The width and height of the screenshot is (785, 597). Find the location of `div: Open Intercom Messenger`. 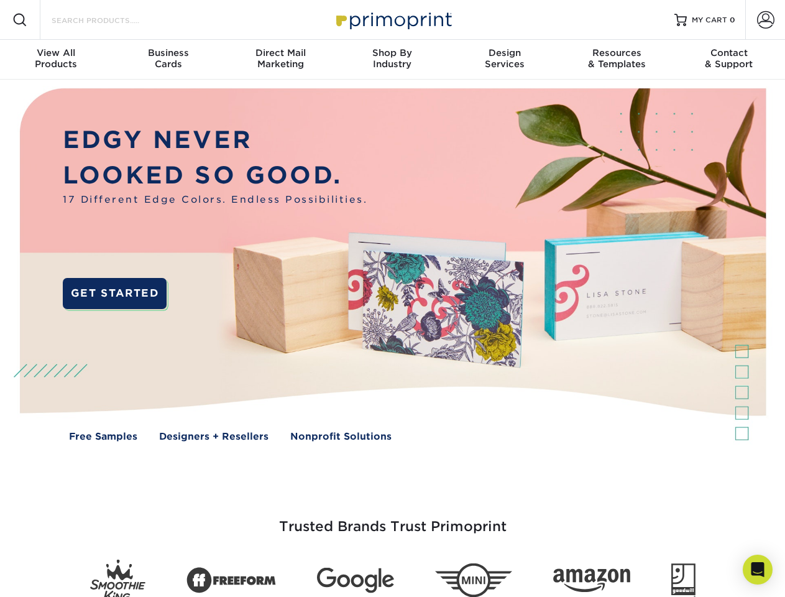

div: Open Intercom Messenger is located at coordinates (758, 569).